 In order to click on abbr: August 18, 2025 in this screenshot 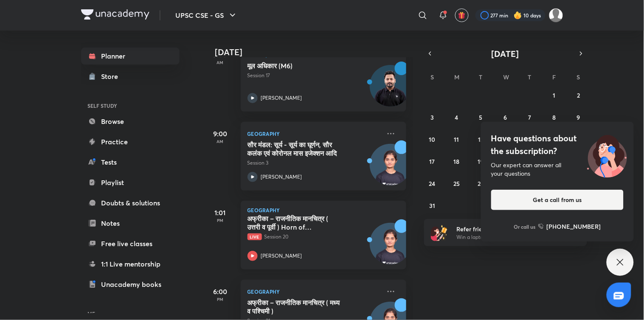, I will do `click(457, 161)`.